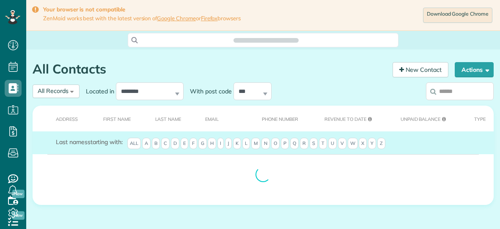 Image resolution: width=500 pixels, height=229 pixels. Describe the element at coordinates (363, 144) in the screenshot. I see `span: X` at that location.